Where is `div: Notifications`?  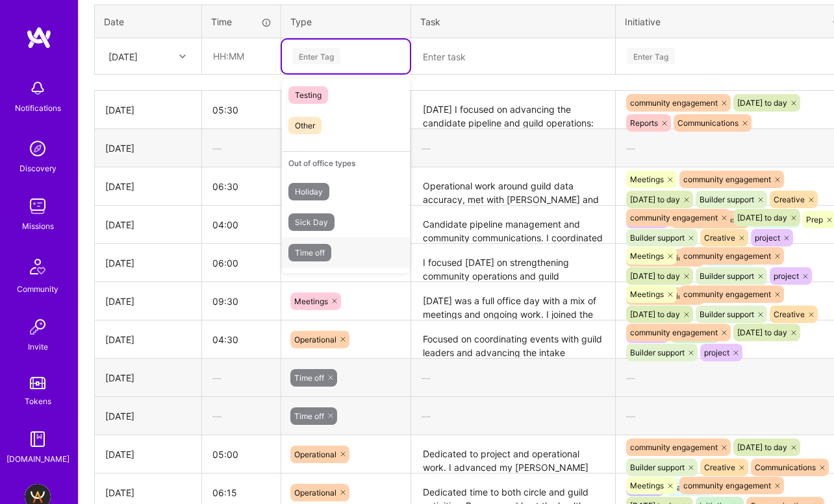 div: Notifications is located at coordinates (37, 108).